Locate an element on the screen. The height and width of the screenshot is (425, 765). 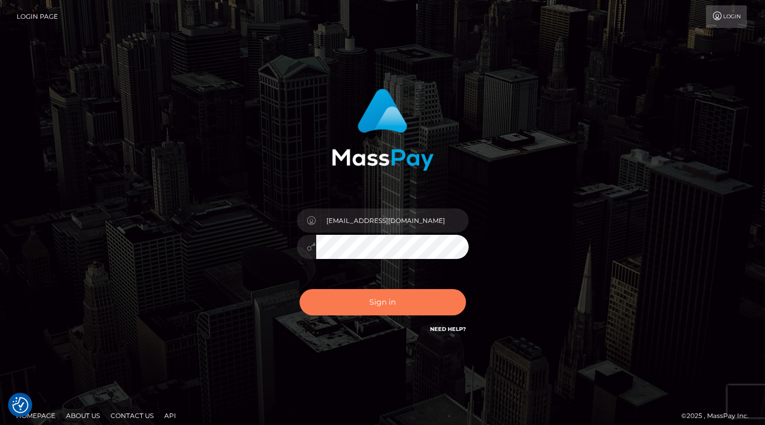
a: Login Page is located at coordinates (37, 17).